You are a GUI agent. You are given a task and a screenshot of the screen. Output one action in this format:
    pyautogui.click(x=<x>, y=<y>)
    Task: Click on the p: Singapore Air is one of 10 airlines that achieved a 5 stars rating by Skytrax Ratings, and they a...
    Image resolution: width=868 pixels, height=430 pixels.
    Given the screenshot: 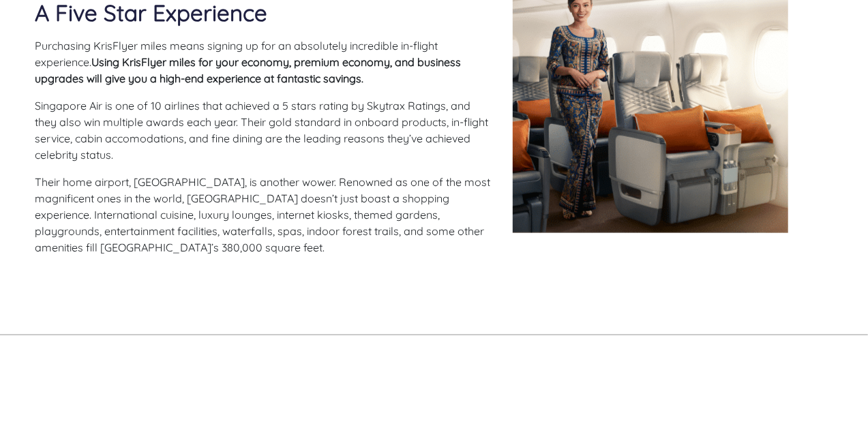 What is the action you would take?
    pyautogui.click(x=264, y=130)
    